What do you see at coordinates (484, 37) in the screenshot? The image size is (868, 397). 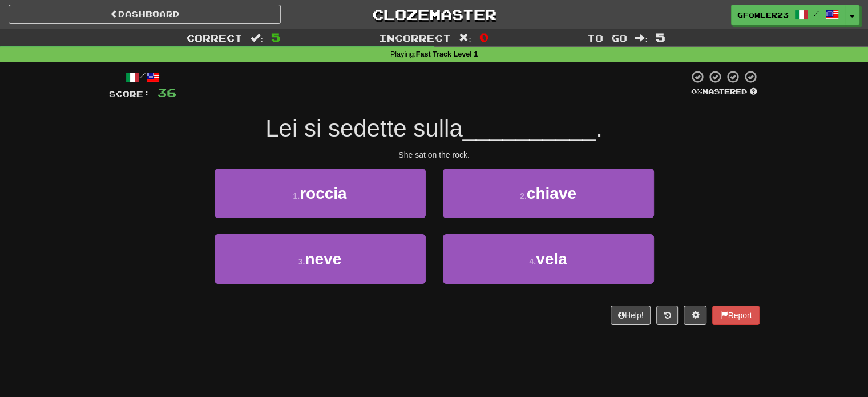 I see `span: 0` at bounding box center [484, 37].